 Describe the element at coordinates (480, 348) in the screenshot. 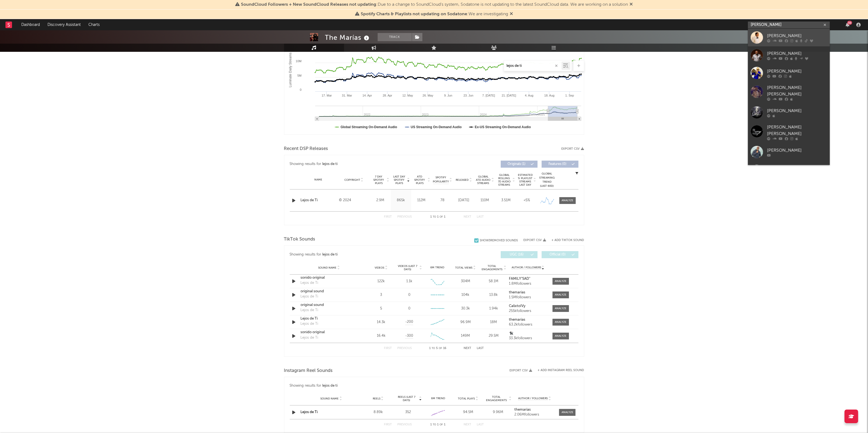

I see `button: Last` at that location.